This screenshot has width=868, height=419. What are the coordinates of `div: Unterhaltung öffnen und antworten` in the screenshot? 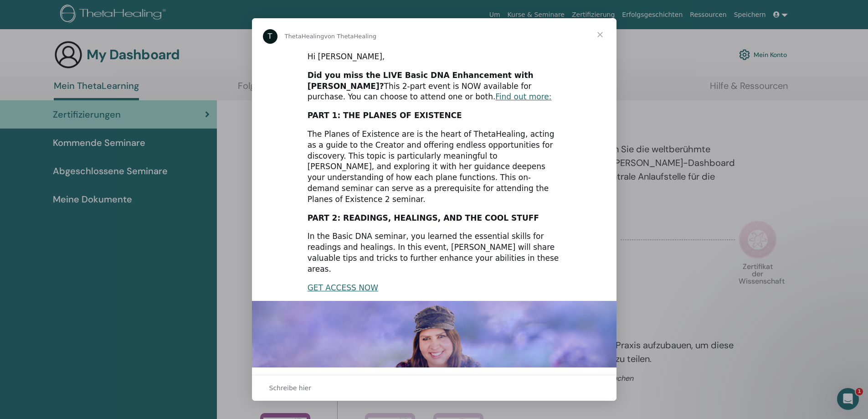 It's located at (434, 388).